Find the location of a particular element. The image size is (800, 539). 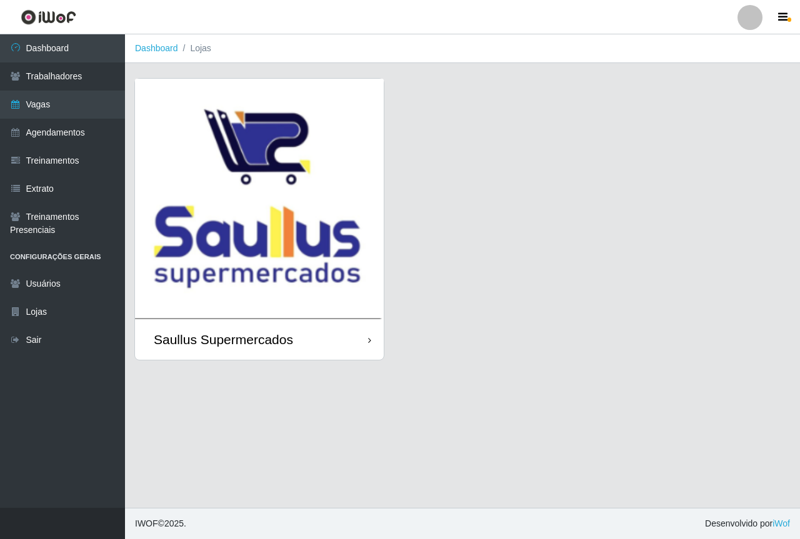

span: Desenvolvido por is located at coordinates (747, 524).